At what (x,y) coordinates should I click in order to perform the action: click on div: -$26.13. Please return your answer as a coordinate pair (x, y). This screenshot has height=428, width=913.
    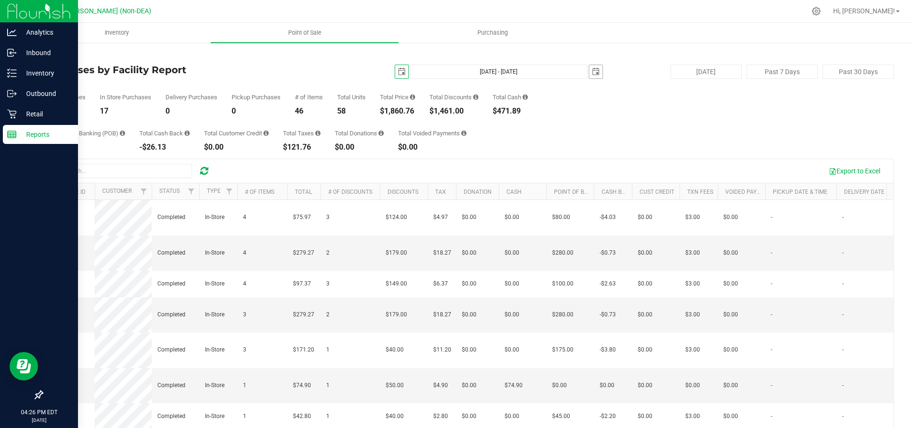
    Looking at the image, I should click on (165, 147).